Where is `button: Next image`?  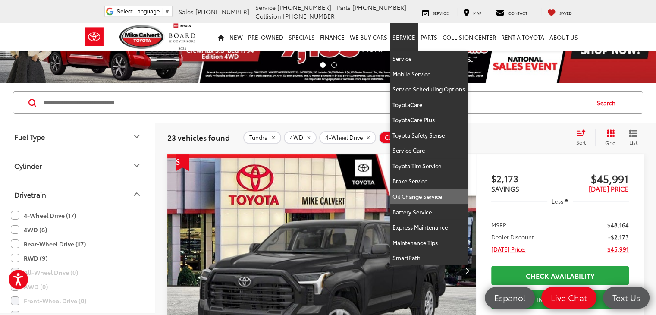 button: Next image is located at coordinates (467, 271).